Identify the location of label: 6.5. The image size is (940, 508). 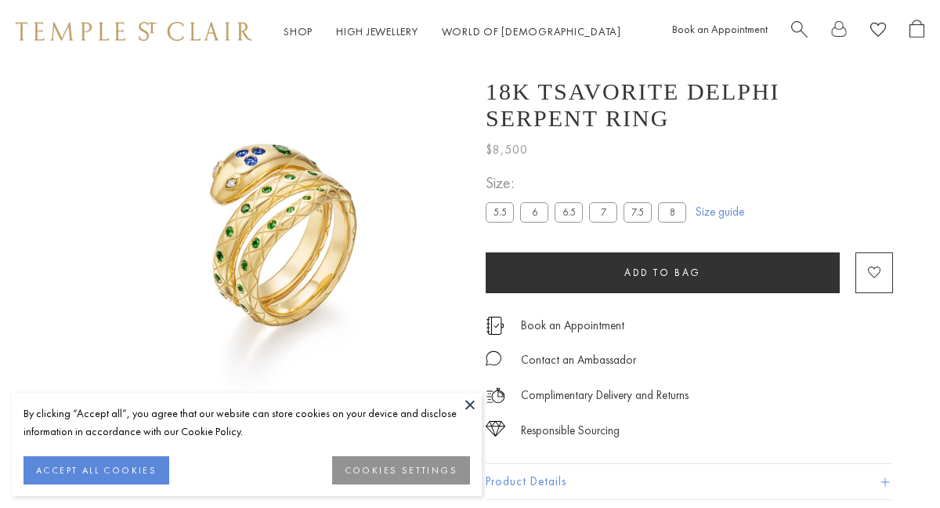
(569, 212).